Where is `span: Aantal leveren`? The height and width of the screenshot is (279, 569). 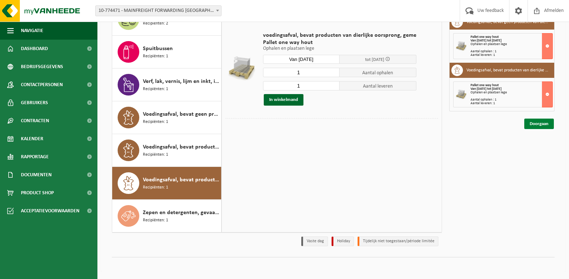 span: Aantal leveren is located at coordinates (378, 86).